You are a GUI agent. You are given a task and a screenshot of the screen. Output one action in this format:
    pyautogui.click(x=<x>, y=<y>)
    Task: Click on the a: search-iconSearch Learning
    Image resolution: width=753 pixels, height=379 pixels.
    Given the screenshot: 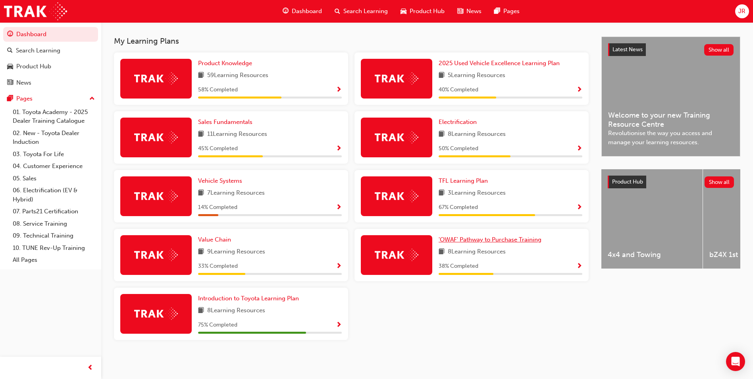 What is the action you would take?
    pyautogui.click(x=361, y=11)
    